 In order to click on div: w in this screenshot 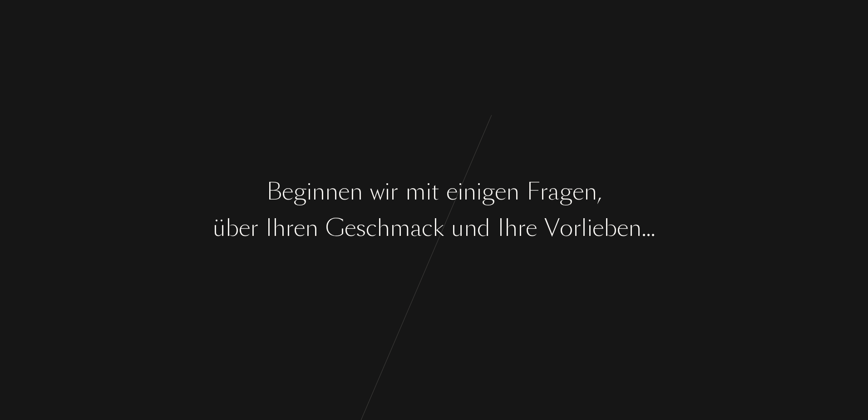, I will do `click(377, 192)`.